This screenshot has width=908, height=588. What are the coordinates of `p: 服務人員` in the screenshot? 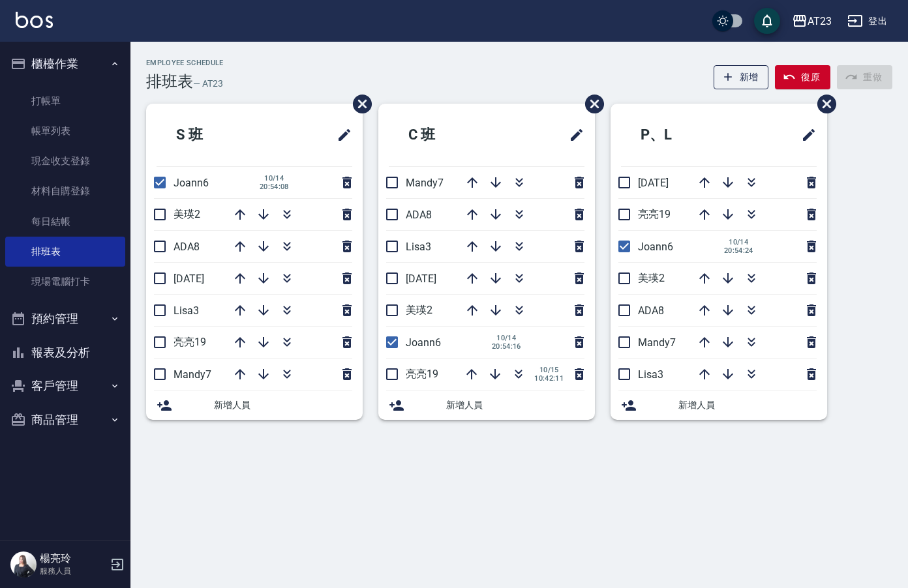 It's located at (73, 572).